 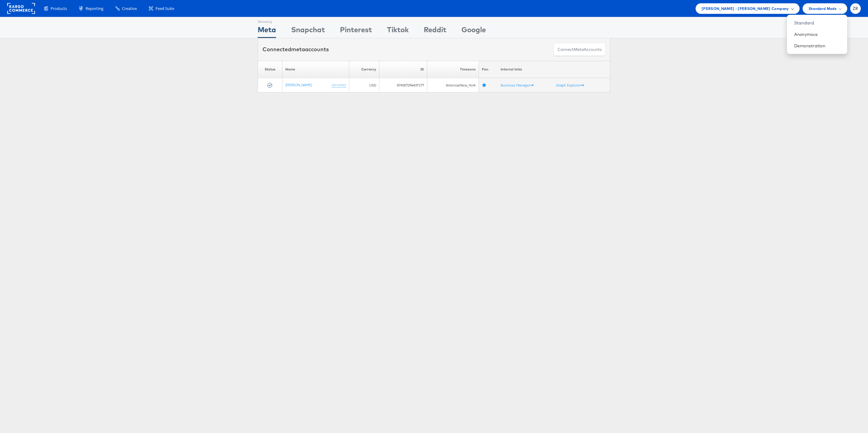 I want to click on div: Connected accounts, so click(x=295, y=50).